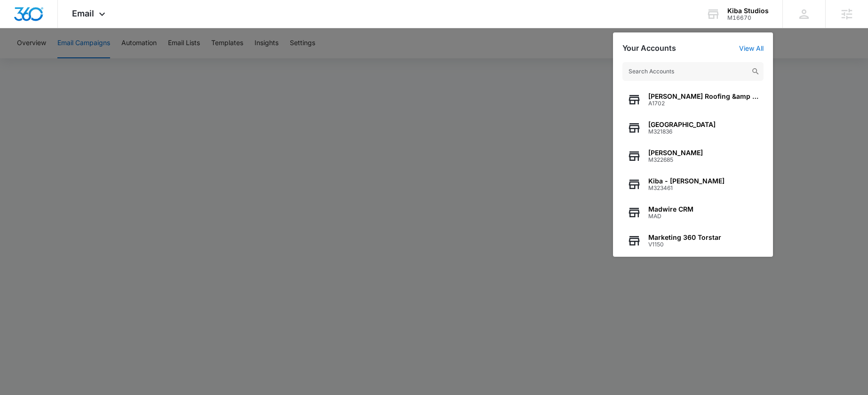 The width and height of the screenshot is (868, 395). Describe the element at coordinates (693, 240) in the screenshot. I see `button: Marketing 360 TorstarV1150` at that location.